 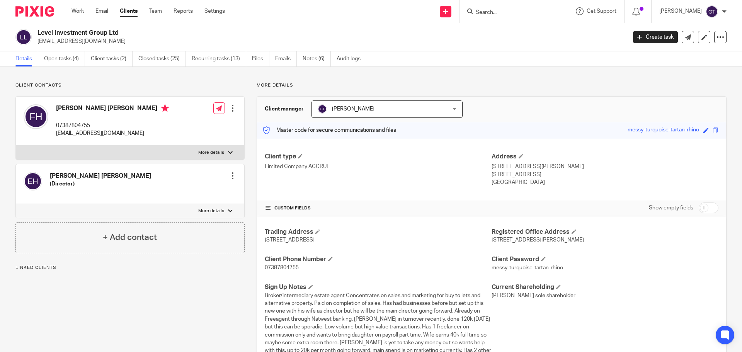 What do you see at coordinates (165, 108) in the screenshot?
I see `i: Primary` at bounding box center [165, 108].